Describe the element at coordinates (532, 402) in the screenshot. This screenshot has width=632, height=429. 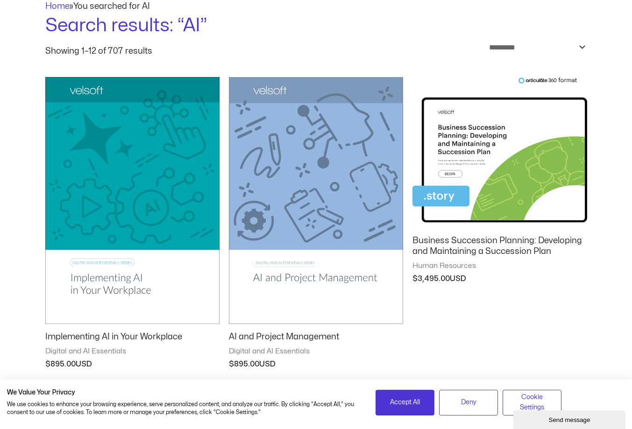
I see `span: Cookie Settings` at that location.